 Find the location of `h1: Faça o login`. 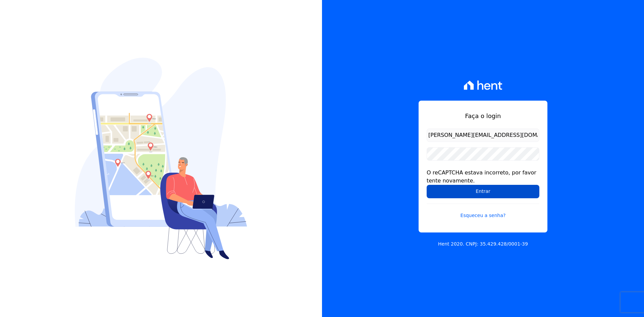

h1: Faça o login is located at coordinates (483, 116).